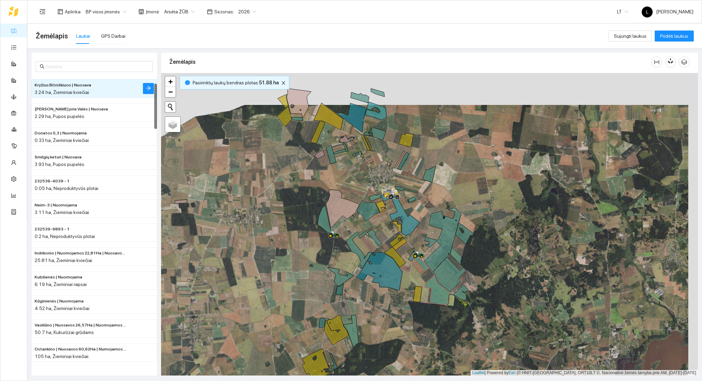 This screenshot has height=381, width=702. I want to click on div: GPS Darbai, so click(113, 36).